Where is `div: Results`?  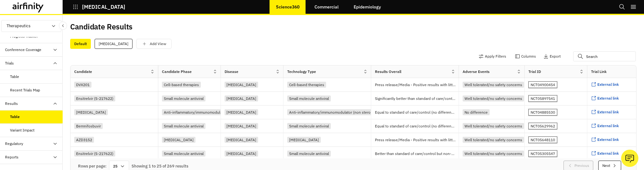
div: Results is located at coordinates (11, 104).